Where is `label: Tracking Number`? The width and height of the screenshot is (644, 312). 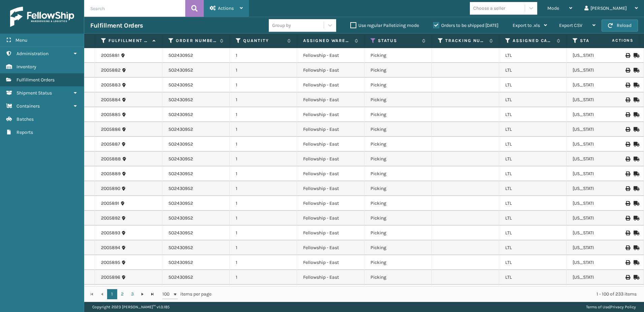 label: Tracking Number is located at coordinates (466, 41).